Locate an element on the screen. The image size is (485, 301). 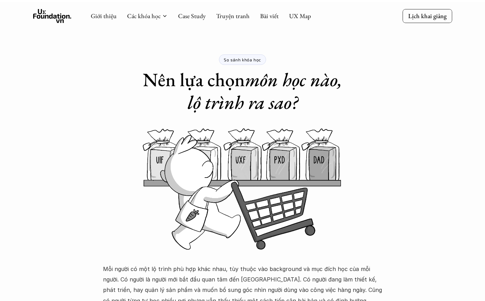
a: Các khóa học is located at coordinates (144, 14).